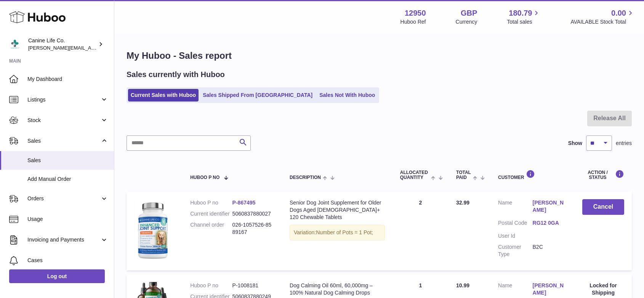  What do you see at coordinates (244, 203) in the screenshot?
I see `a: P-867495` at bounding box center [244, 203].